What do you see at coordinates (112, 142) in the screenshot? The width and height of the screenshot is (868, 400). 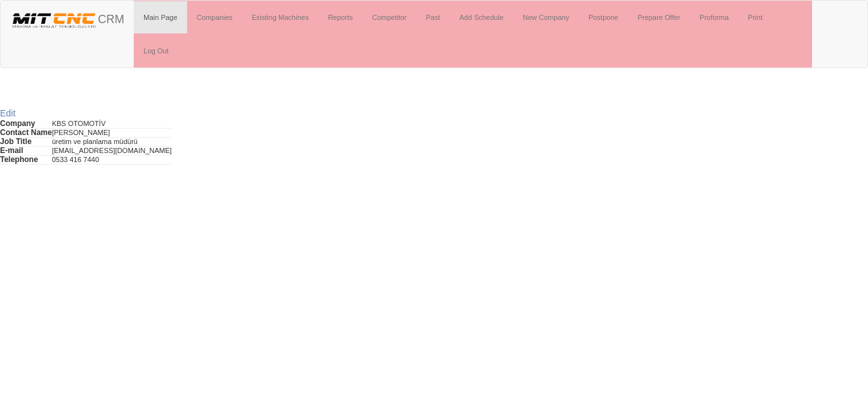 I see `td: üretim ve planlama müdürü` at bounding box center [112, 142].